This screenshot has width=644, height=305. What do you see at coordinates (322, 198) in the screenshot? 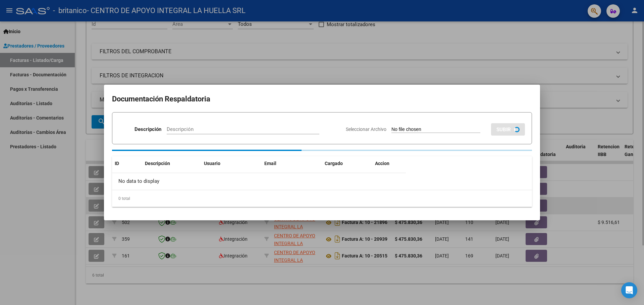
I see `div: 0 total` at bounding box center [322, 198].